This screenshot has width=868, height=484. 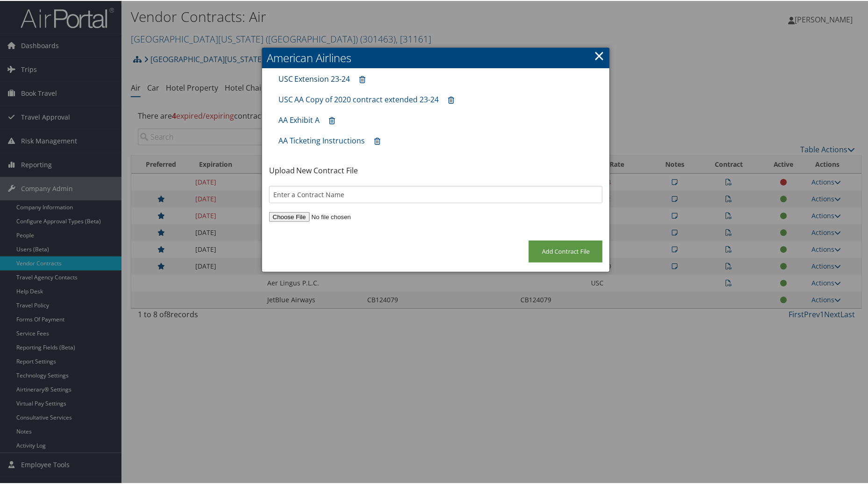 I want to click on p: Upload New Contract File, so click(x=436, y=170).